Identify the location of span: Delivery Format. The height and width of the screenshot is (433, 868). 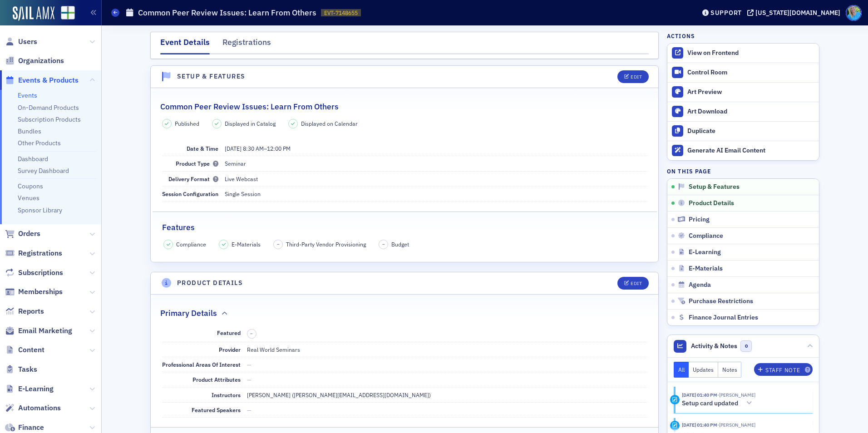
(193, 179).